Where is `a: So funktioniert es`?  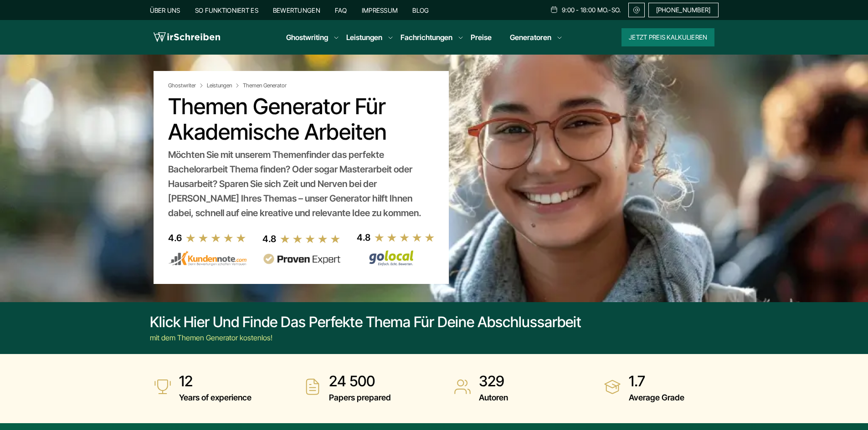 a: So funktioniert es is located at coordinates (226, 10).